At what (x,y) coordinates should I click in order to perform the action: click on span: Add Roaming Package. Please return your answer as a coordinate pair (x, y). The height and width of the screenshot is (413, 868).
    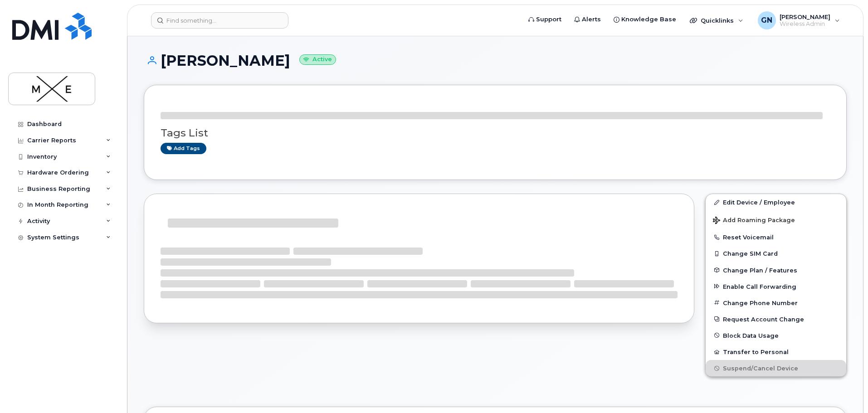
    Looking at the image, I should click on (753, 221).